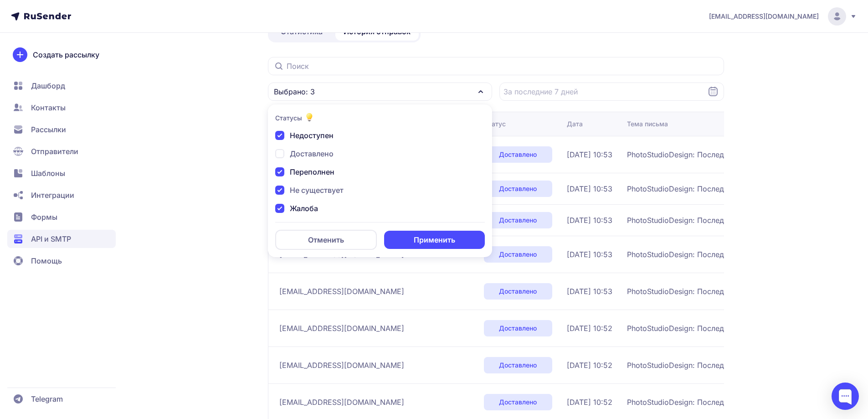 The height and width of the screenshot is (419, 868). What do you see at coordinates (46, 261) in the screenshot?
I see `span: Помощь` at bounding box center [46, 261].